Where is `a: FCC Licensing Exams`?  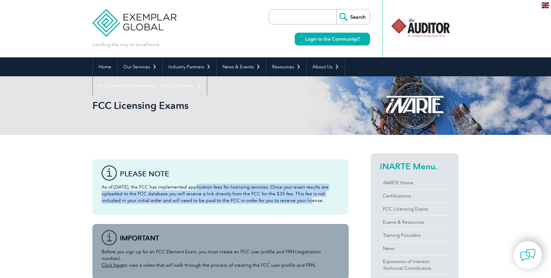 a: FCC Licensing Exams is located at coordinates (414, 209).